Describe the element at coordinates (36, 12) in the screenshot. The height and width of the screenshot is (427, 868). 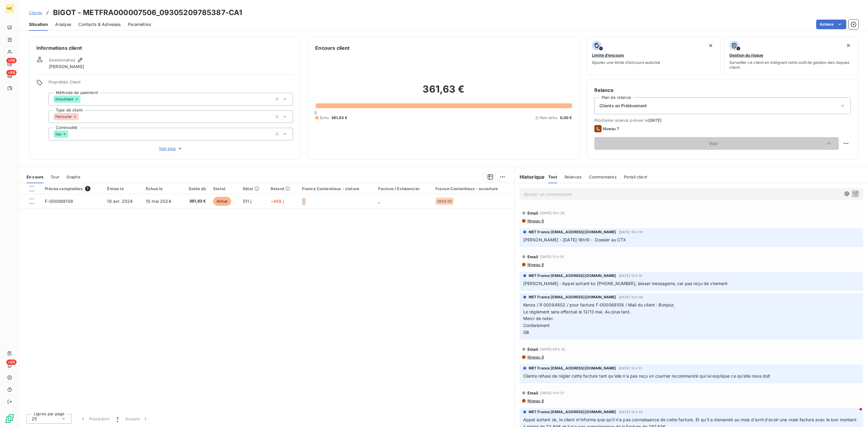
I see `a: Clients` at that location.